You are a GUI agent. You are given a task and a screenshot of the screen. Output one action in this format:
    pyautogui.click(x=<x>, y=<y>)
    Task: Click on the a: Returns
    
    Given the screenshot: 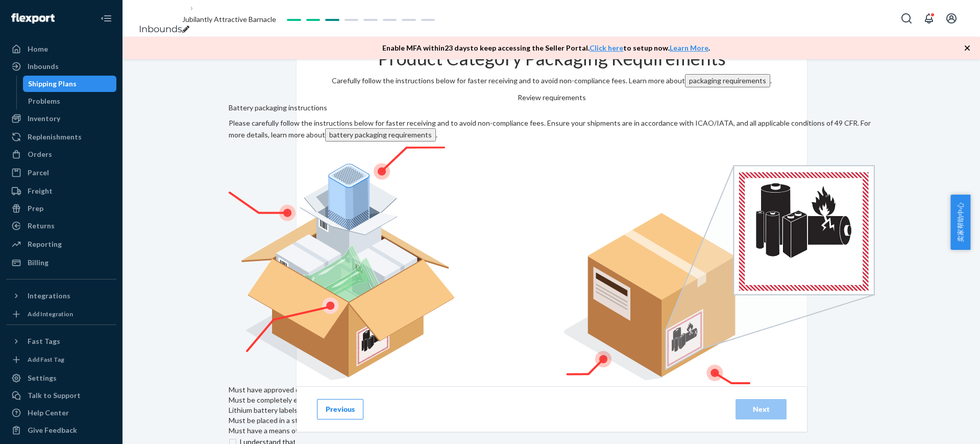 What is the action you would take?
    pyautogui.click(x=61, y=226)
    